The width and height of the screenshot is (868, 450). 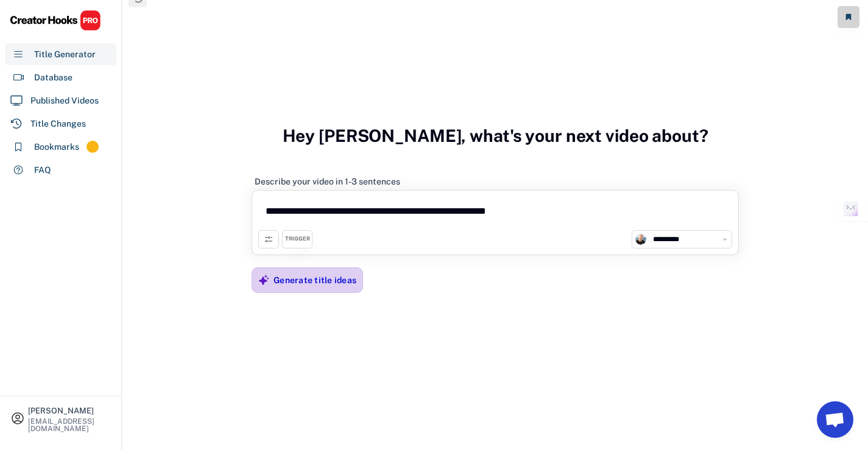 What do you see at coordinates (65, 54) in the screenshot?
I see `div: Title Generator` at bounding box center [65, 54].